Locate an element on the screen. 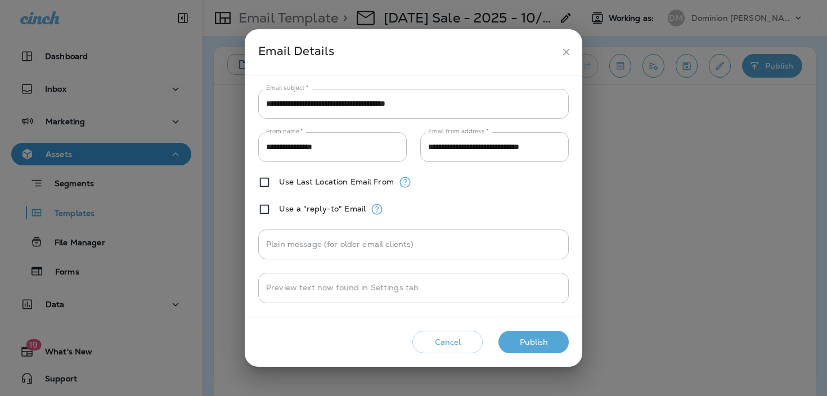 Image resolution: width=827 pixels, height=396 pixels. label: Email subject is located at coordinates (287, 88).